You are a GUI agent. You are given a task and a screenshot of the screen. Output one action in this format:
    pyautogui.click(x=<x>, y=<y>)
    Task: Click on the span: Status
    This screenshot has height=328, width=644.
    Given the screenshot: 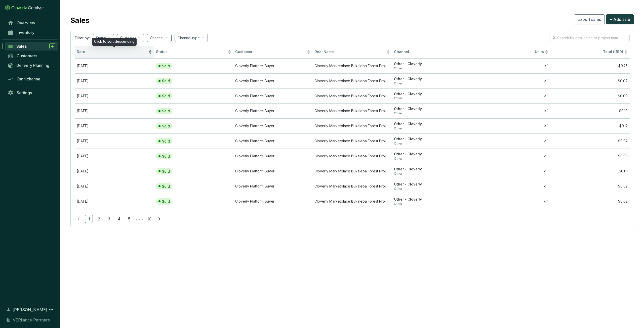 What is the action you would take?
    pyautogui.click(x=191, y=52)
    